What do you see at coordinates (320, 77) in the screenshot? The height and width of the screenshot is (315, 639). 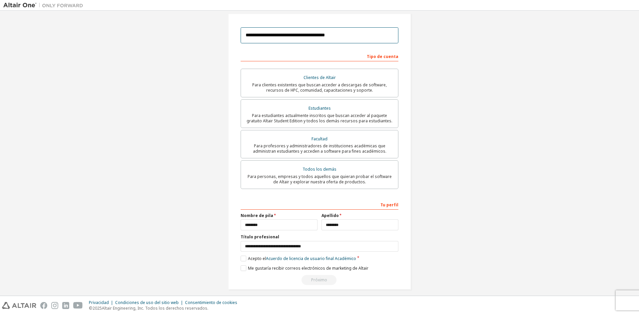 I see `font: Clientes de Altair` at bounding box center [320, 77].